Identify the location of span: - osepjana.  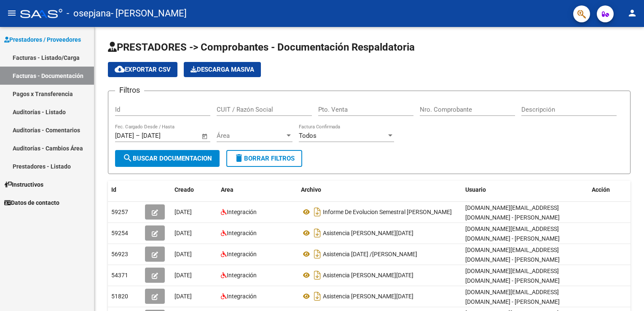
(88, 13).